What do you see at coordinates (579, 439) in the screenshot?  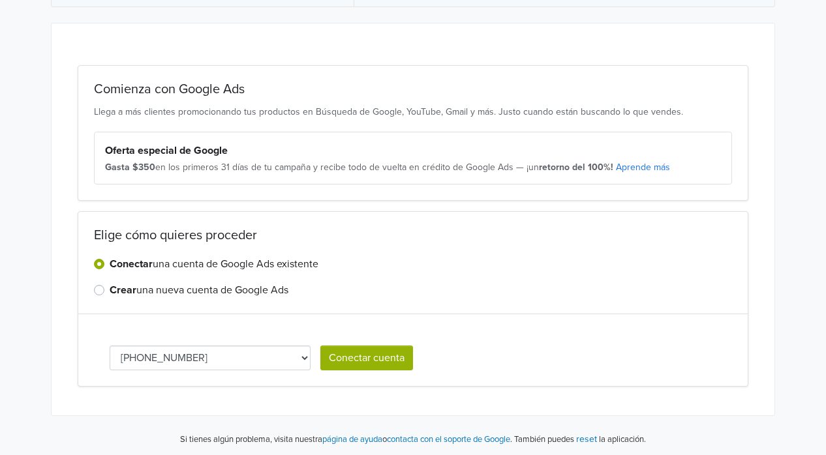 I see `p: También puedes la aplicación.` at bounding box center [579, 439].